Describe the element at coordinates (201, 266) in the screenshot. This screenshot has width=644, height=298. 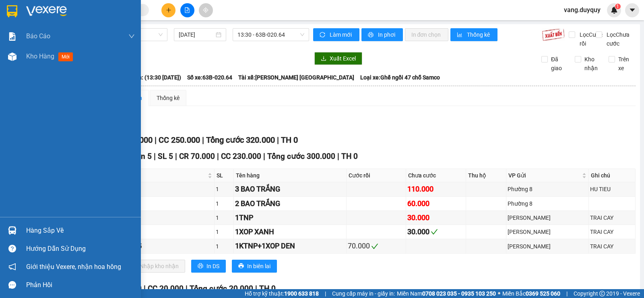
I see `span: printer` at that location.